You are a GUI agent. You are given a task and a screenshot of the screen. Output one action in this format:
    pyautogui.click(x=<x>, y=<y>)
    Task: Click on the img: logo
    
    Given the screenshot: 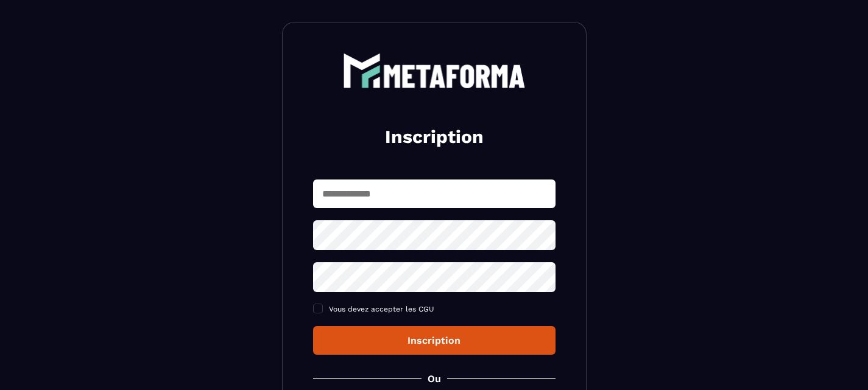 What is the action you would take?
    pyautogui.click(x=434, y=71)
    